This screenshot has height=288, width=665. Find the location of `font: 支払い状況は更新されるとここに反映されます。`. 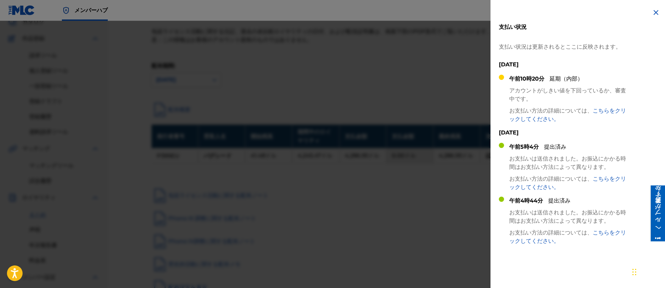

font: 支払い状況は更新されるとここに反映されます。 is located at coordinates (560, 47).